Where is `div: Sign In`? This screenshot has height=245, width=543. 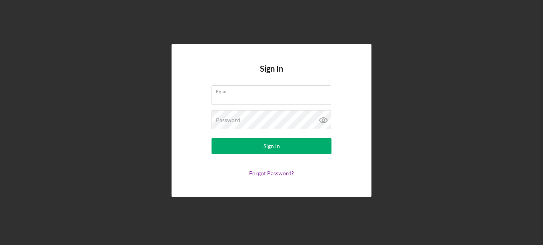
div: Sign In is located at coordinates (272, 146).